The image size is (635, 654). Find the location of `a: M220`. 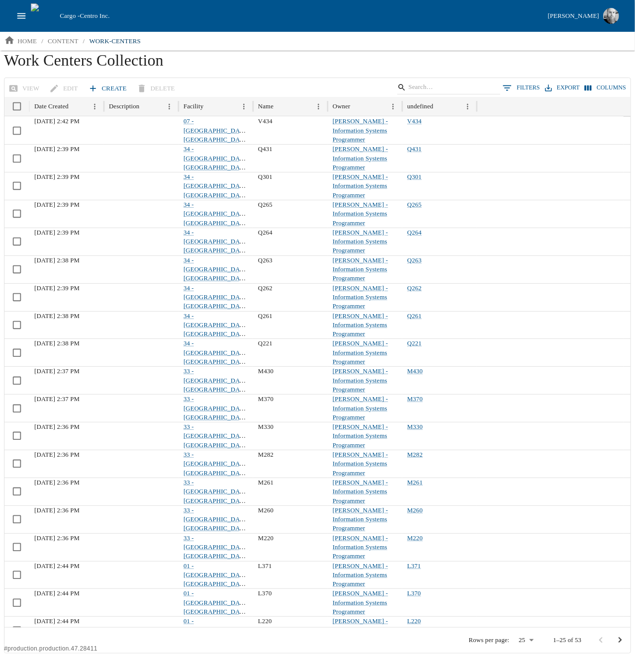

a: M220 is located at coordinates (415, 538).